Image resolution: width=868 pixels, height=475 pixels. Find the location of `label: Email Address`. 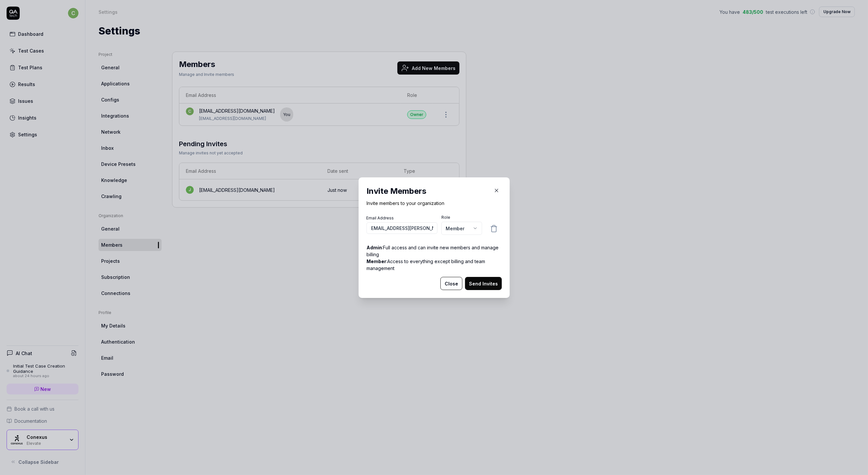

label: Email Address is located at coordinates (402, 218).